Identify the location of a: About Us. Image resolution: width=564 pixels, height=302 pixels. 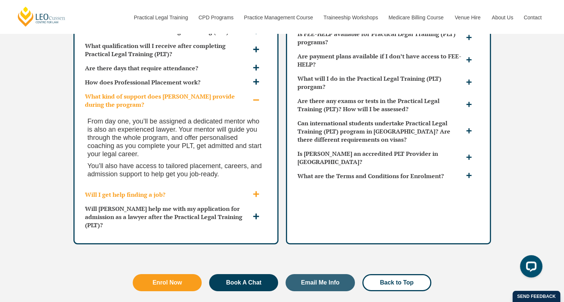
(502, 18).